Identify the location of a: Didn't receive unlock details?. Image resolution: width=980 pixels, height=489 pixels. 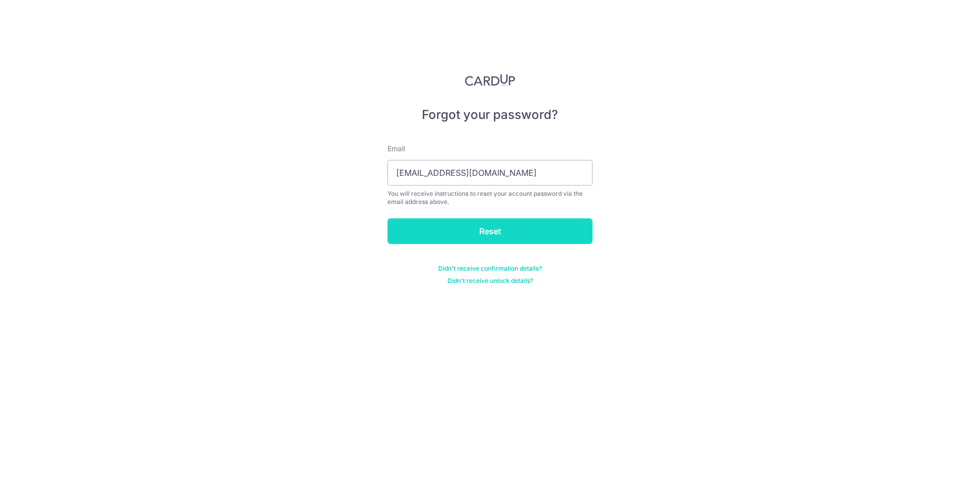
(490, 281).